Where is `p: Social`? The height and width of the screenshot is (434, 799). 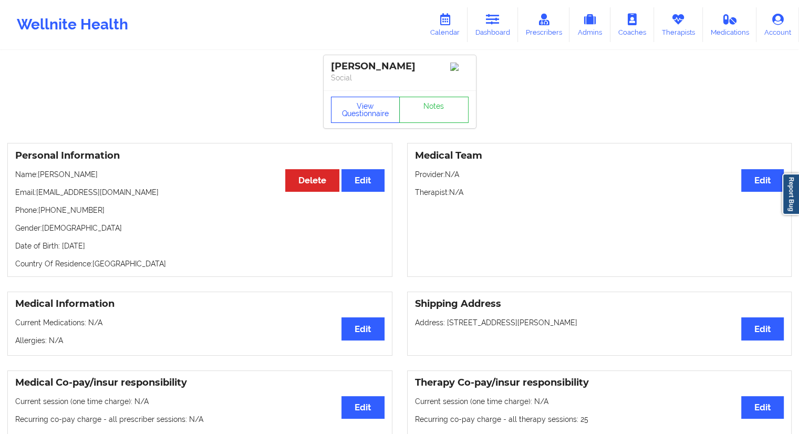 p: Social is located at coordinates (400, 78).